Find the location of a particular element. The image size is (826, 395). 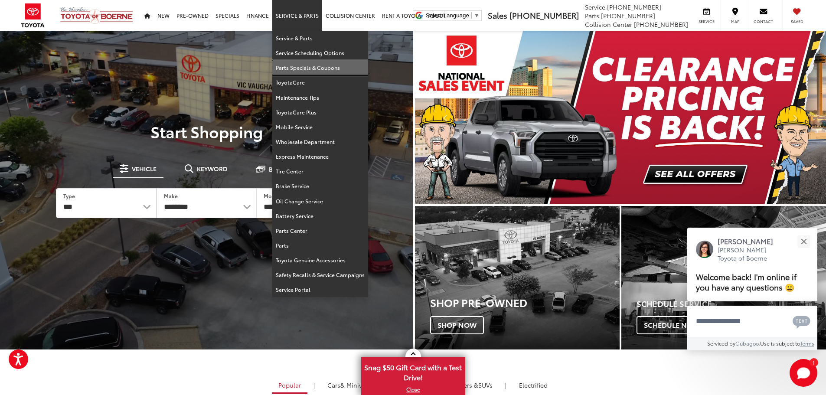

span: Collision Center is located at coordinates (608, 24).